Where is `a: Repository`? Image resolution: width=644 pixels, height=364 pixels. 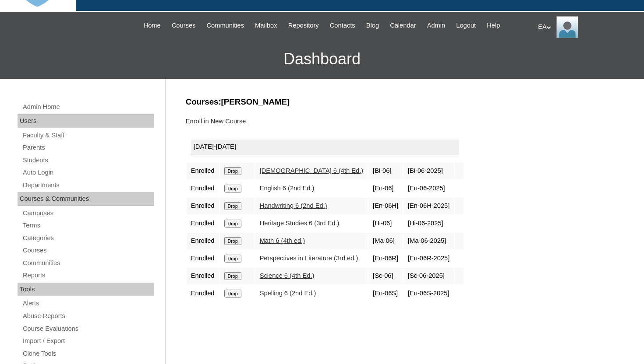 a: Repository is located at coordinates (304, 26).